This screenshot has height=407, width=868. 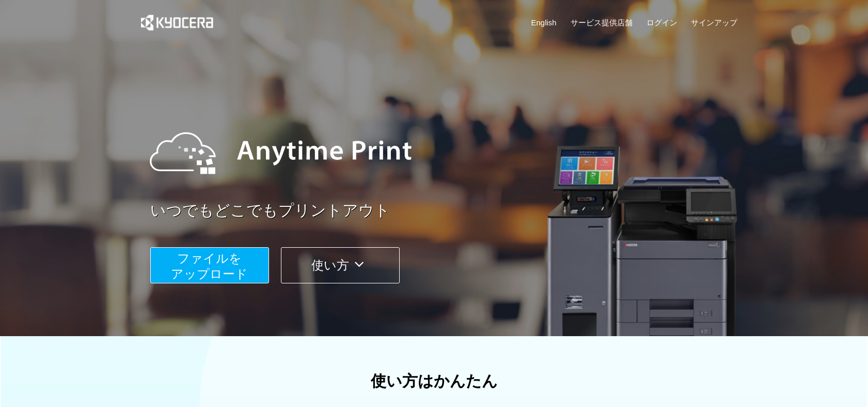 What do you see at coordinates (662, 23) in the screenshot?
I see `a: ログイン` at bounding box center [662, 23].